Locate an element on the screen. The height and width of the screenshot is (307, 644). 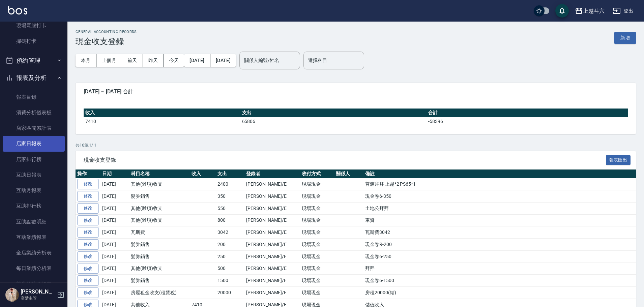
a: 互助月報表 is located at coordinates (34, 190).